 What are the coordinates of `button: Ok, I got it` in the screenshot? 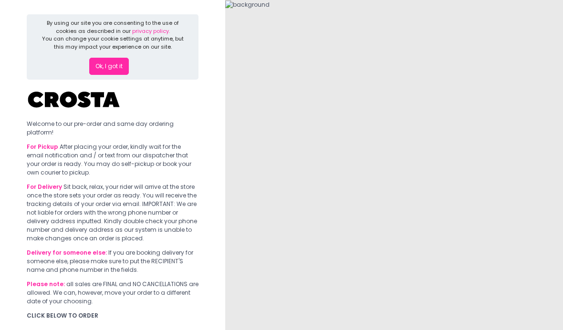 It's located at (109, 66).